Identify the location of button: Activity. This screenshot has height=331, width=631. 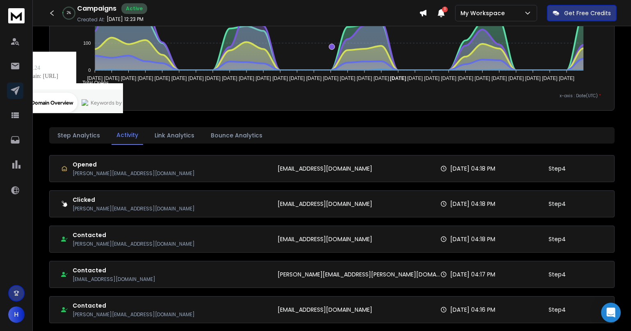
(127, 135).